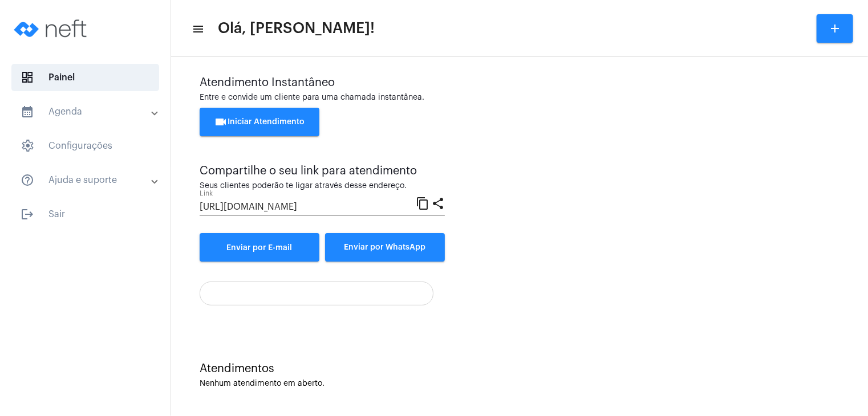 Image resolution: width=868 pixels, height=416 pixels. I want to click on div: Seus clientes poderão te ligar através desse endereço., so click(322, 186).